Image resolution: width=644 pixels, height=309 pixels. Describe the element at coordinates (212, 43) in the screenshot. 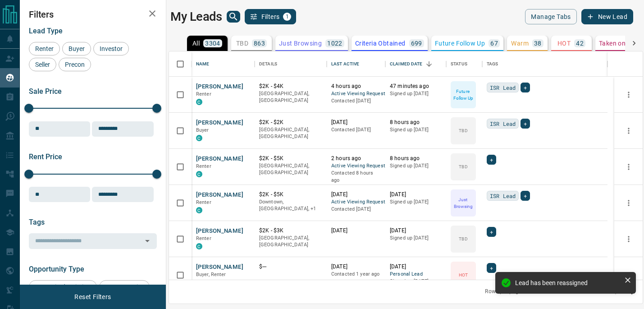

I see `p: 3304` at that location.